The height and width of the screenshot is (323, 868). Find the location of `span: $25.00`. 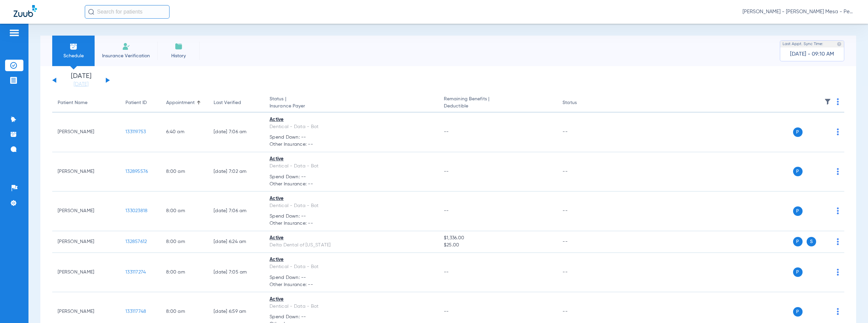

span: $25.00 is located at coordinates (498, 245).